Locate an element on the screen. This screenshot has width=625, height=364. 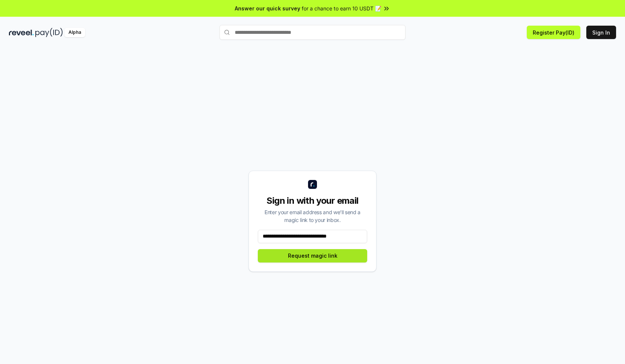
button: Register Pay(ID) is located at coordinates (554, 32).